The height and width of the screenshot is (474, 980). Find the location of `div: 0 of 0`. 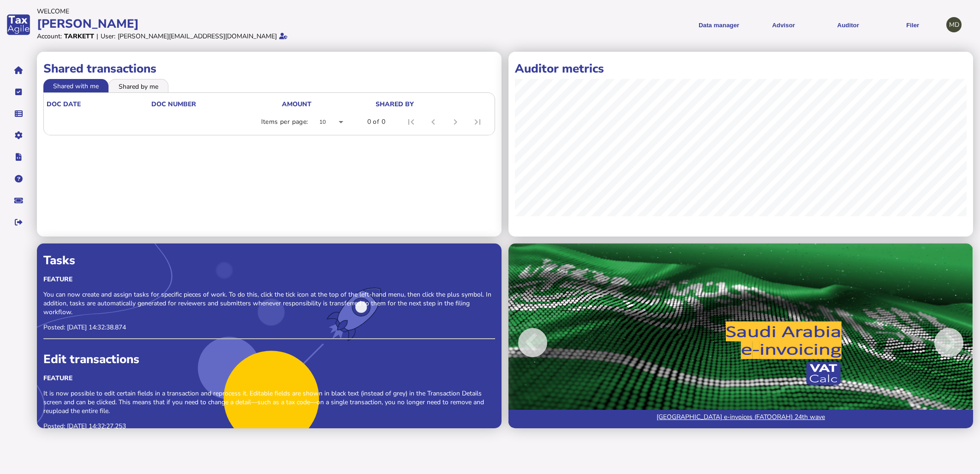

div: 0 of 0 is located at coordinates (376, 122).